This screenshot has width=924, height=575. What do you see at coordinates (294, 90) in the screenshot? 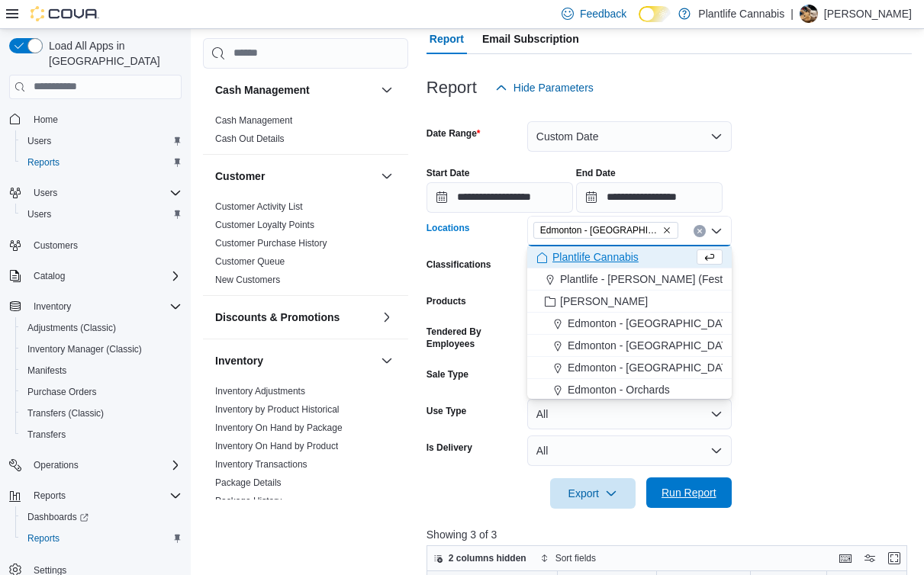
I see `button: Cash Management` at bounding box center [294, 90].